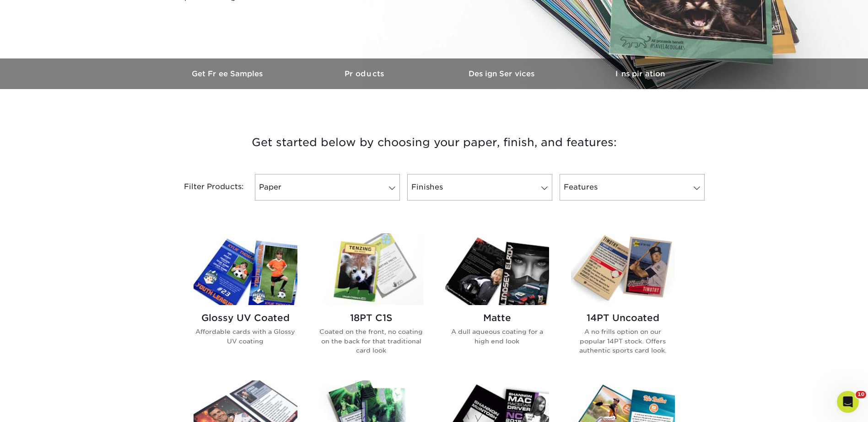 This screenshot has height=422, width=868. I want to click on a: Features, so click(632, 187).